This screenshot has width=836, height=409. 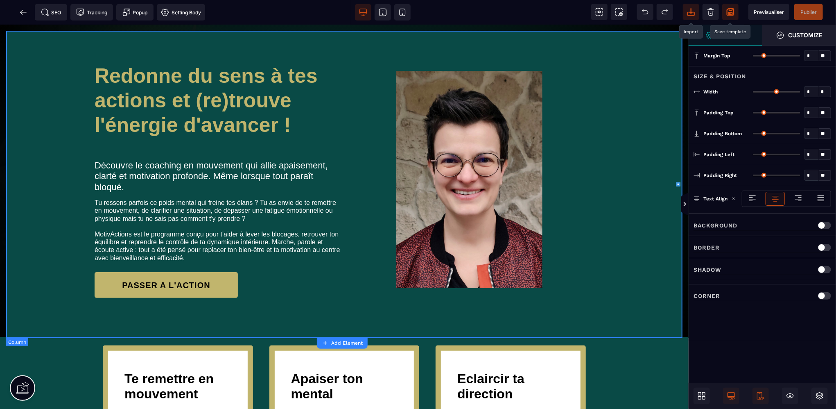 I want to click on span: Padding Right, so click(x=720, y=175).